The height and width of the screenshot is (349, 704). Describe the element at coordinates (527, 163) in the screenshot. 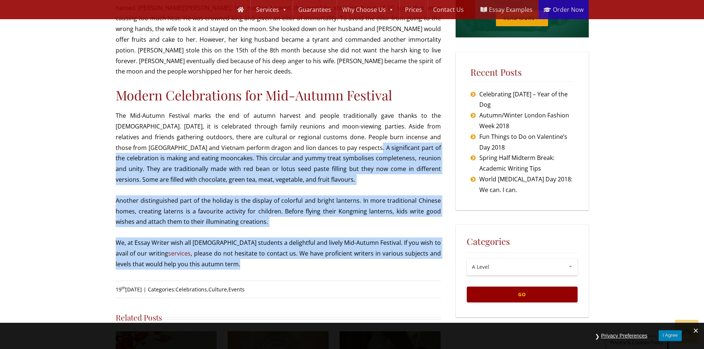

I see `a: Spring Half Midterm Break: Academic Writing Tips` at that location.